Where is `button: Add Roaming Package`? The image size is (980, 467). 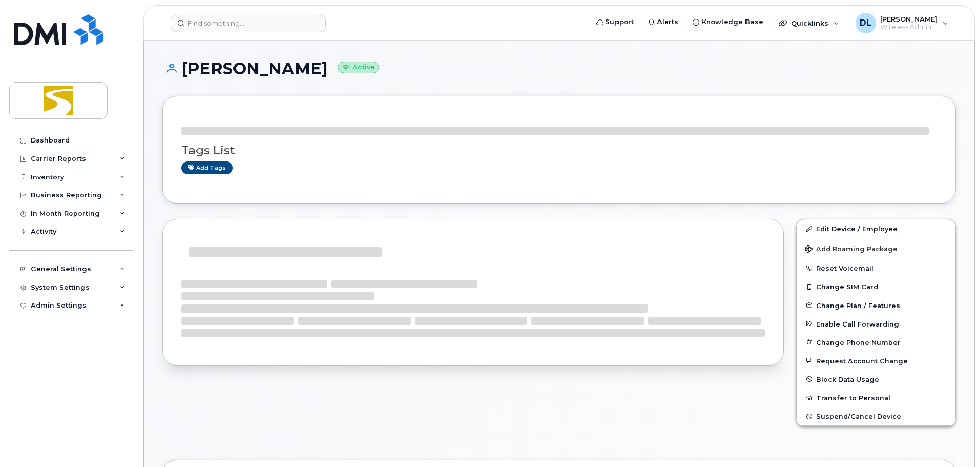 button: Add Roaming Package is located at coordinates (876, 248).